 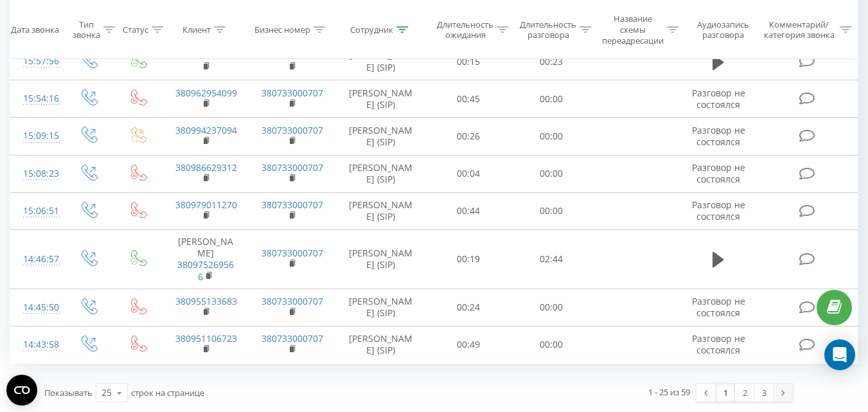 I want to click on td: 02:44, so click(x=551, y=259).